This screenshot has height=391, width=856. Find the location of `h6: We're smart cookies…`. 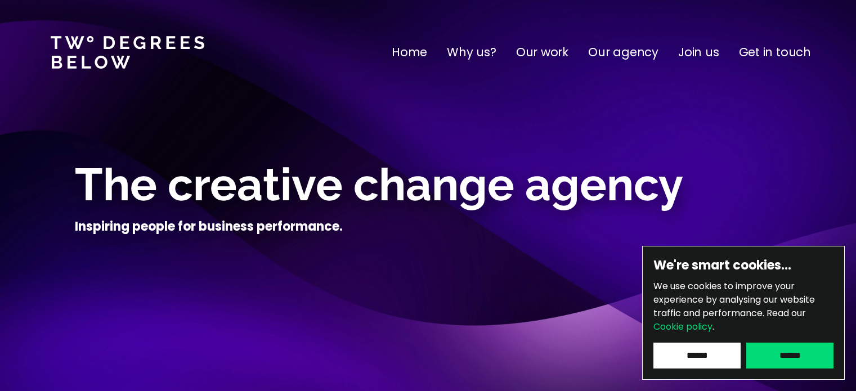

h6: We're smart cookies… is located at coordinates (744, 266).